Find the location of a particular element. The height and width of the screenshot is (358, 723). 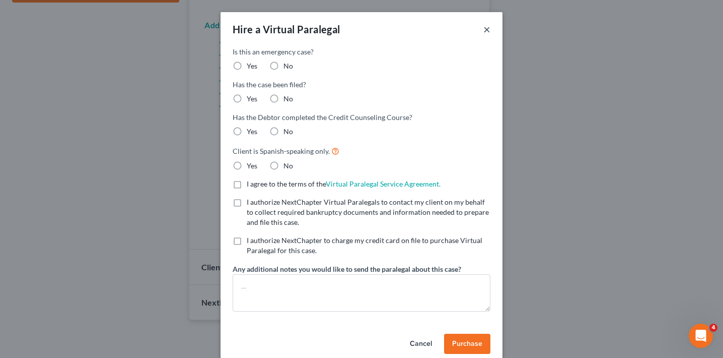

label: Any additional notes you would like to send the paralegal about this case? is located at coordinates (347, 268).